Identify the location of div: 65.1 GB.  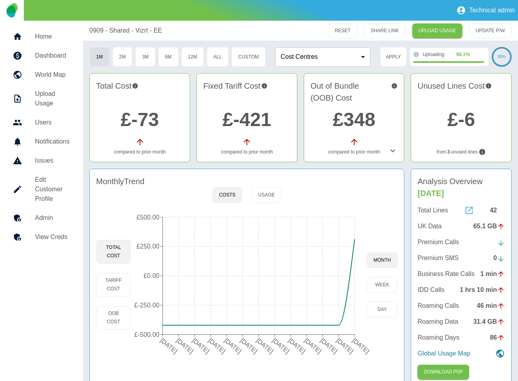
(489, 226).